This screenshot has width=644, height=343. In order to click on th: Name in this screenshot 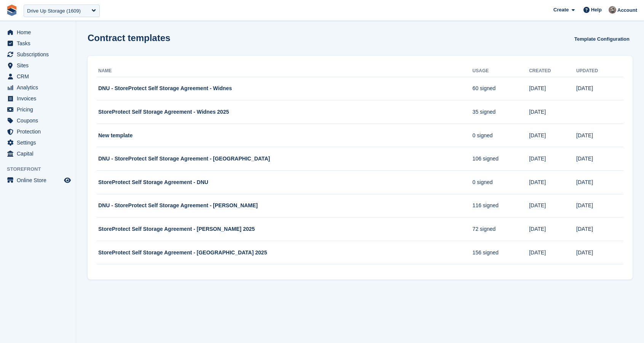, I will do `click(284, 71)`.